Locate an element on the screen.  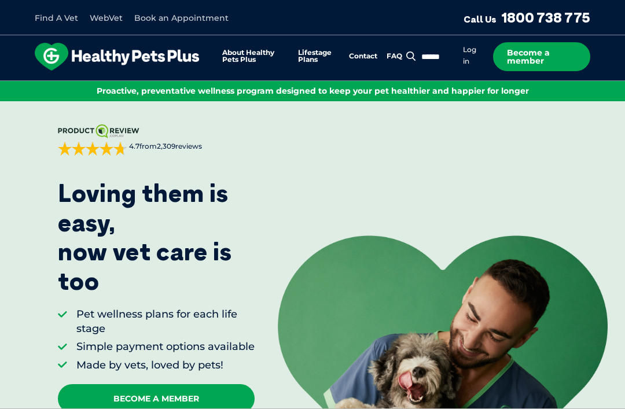
span: Proactive, preventative wellness program designed to keep your pet healthier and happier for longer is located at coordinates (313, 91).